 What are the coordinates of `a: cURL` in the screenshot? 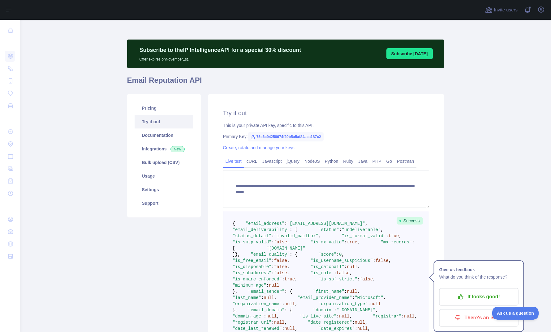 It's located at (252, 161).